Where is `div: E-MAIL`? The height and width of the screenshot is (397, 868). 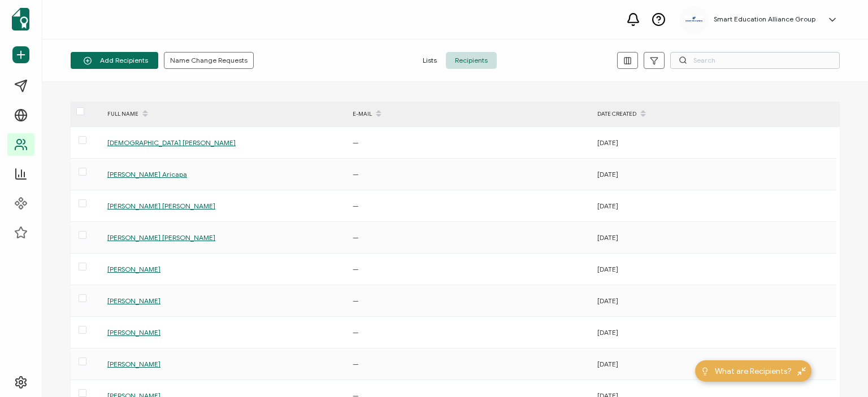
div: E-MAIL is located at coordinates (469, 114).